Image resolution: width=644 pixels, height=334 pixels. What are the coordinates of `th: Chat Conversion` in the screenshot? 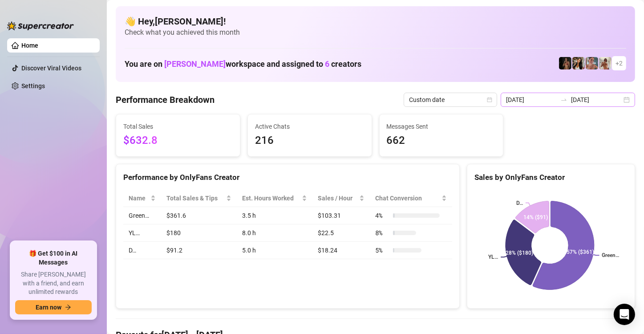 It's located at (411, 199).